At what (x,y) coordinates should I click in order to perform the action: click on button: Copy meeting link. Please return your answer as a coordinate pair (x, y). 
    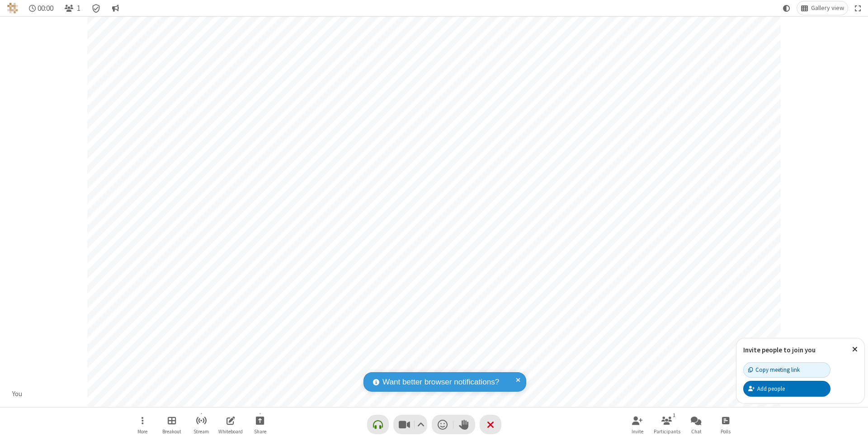
    Looking at the image, I should click on (787, 370).